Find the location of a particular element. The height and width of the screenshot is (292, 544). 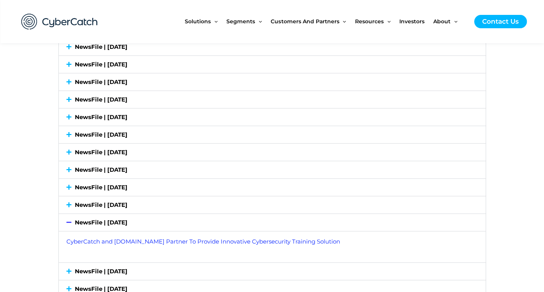

div: Contact Us is located at coordinates (500, 21).